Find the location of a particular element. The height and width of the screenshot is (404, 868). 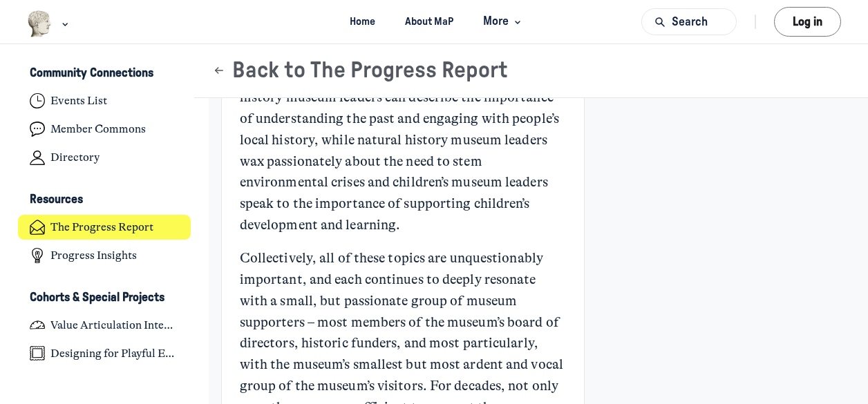

h3: Resources is located at coordinates (56, 199).